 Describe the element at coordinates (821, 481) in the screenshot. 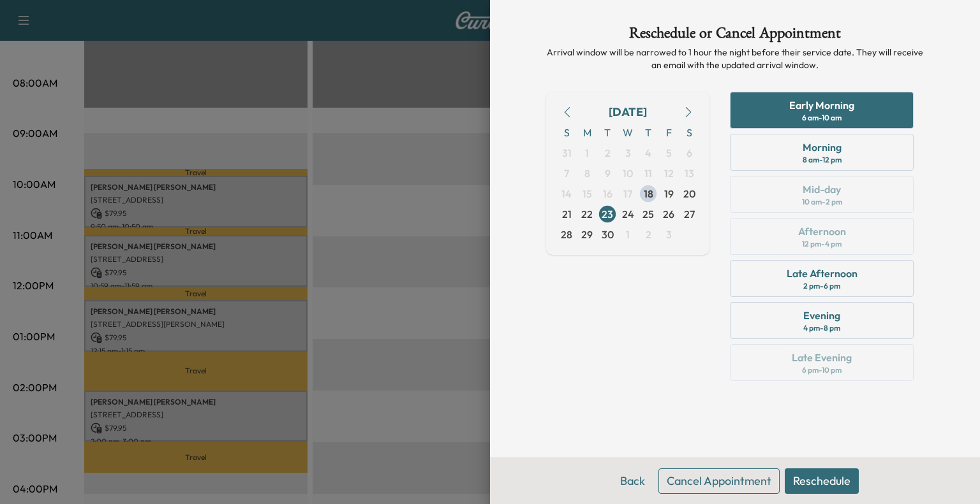

I see `button: Reschedule` at that location.